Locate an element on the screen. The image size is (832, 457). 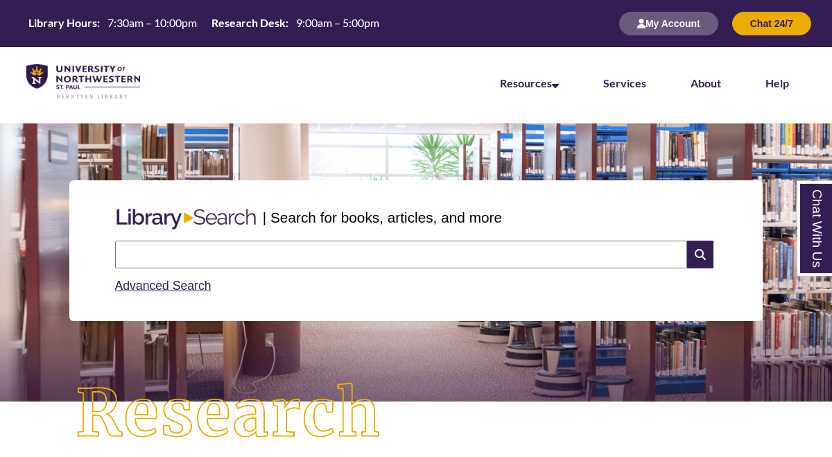
a: Chat 24/7 is located at coordinates (772, 23).